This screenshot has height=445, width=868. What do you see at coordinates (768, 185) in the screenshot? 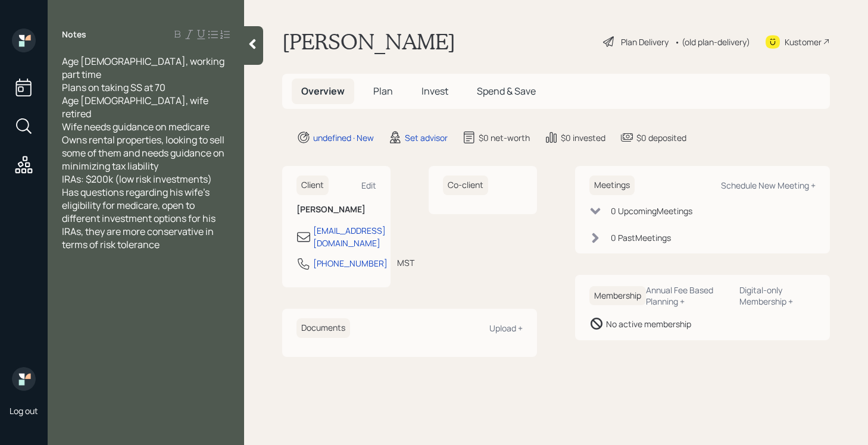
I see `div: Schedule New Meeting +` at bounding box center [768, 185].